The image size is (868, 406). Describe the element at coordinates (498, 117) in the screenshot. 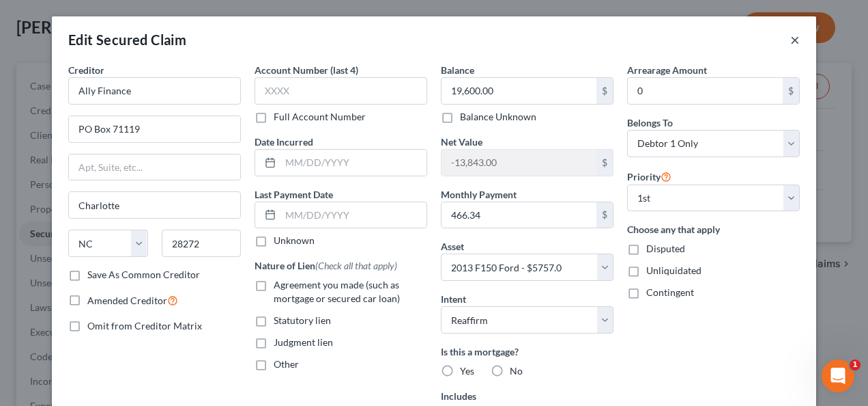

I see `label: Balance Unknown` at that location.